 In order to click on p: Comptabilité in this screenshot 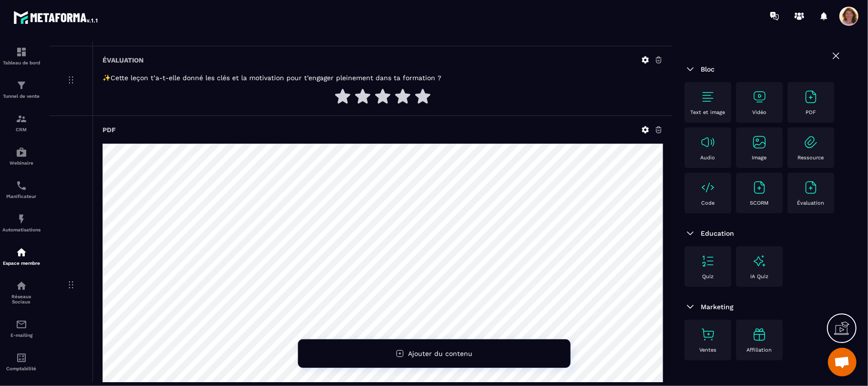, I will do `click(22, 368)`.